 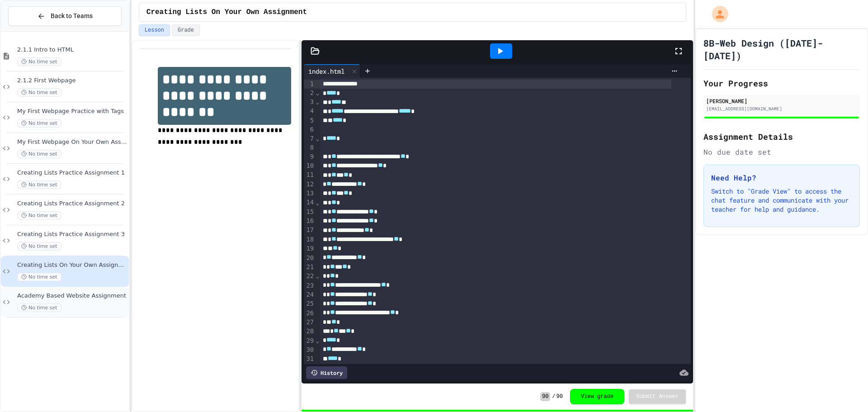 What do you see at coordinates (64, 16) in the screenshot?
I see `button: Back to Teams` at bounding box center [64, 16].